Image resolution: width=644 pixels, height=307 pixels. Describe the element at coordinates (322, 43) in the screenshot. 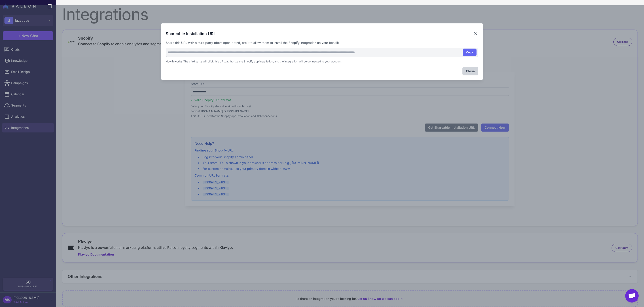

I see `p: Share this URL with a third party (developer, brand, etc.) to allow them to install the Shopify i...` at that location.